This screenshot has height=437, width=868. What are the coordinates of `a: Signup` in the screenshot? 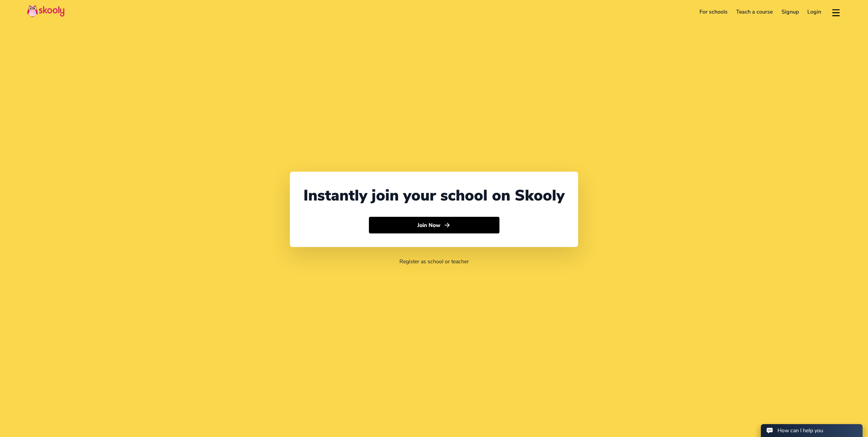 It's located at (791, 12).